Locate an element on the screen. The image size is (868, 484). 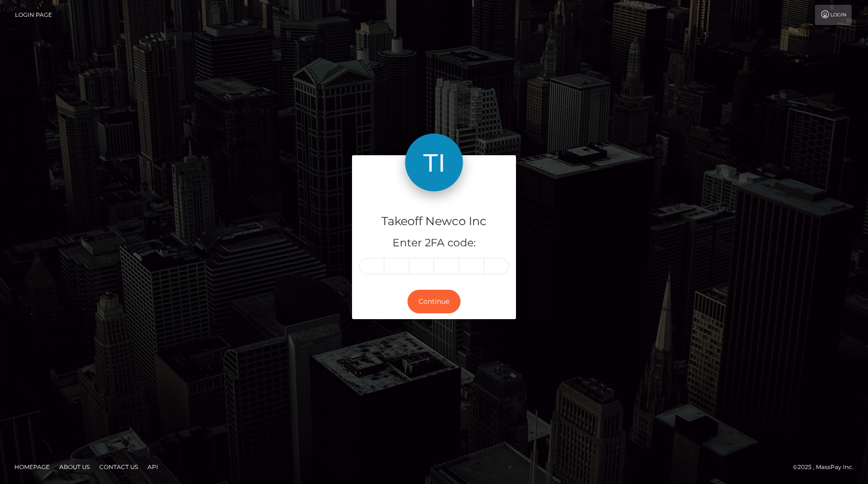
a: Login Page is located at coordinates (33, 15).